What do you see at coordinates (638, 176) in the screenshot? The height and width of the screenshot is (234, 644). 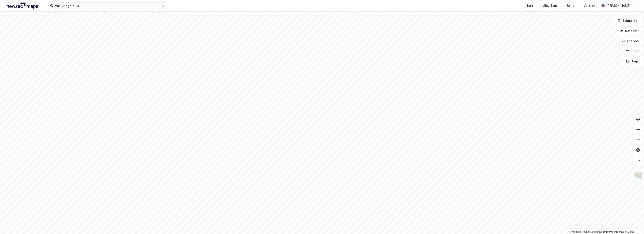 I see `img: Z` at bounding box center [638, 176].